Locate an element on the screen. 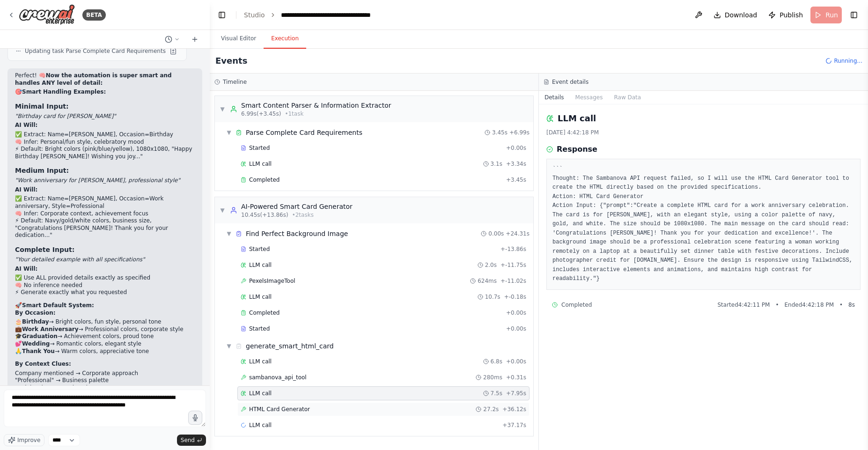  h3: Event details is located at coordinates (570, 82).